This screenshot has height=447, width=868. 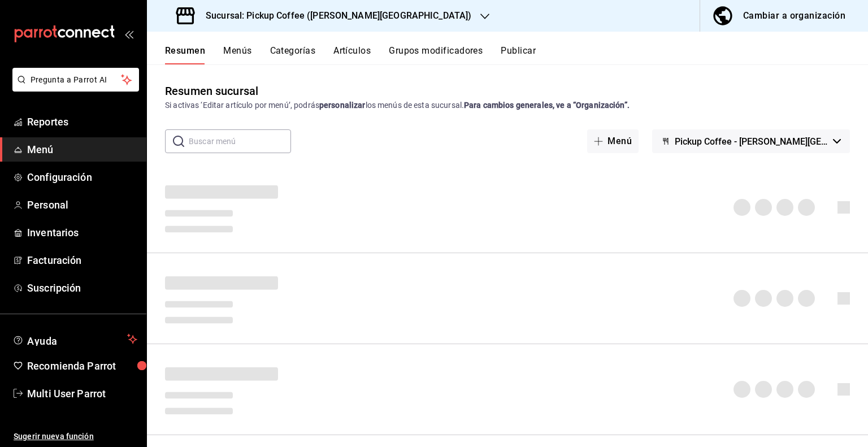 I want to click on span: Configuración, so click(x=82, y=177).